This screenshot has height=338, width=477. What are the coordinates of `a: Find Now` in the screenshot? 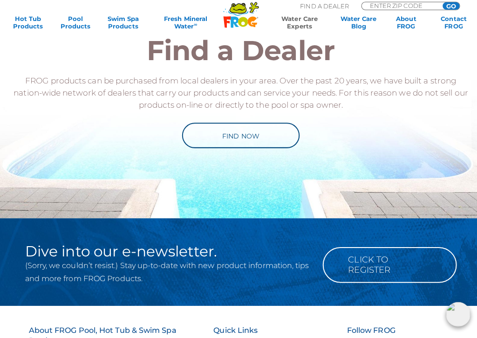 It's located at (239, 137).